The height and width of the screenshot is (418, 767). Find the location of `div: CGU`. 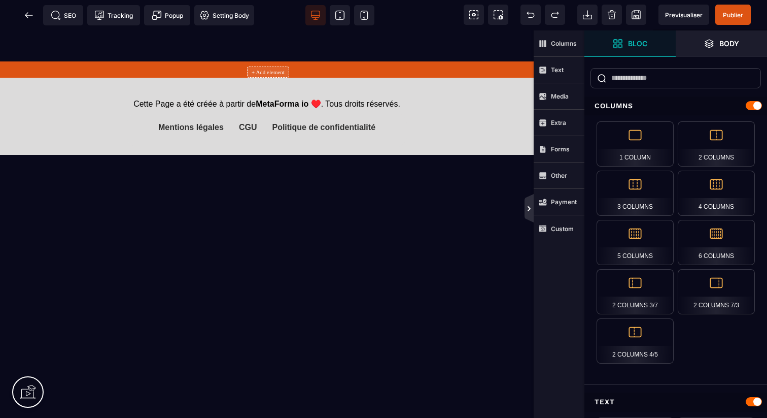

div: CGU is located at coordinates (248, 97).